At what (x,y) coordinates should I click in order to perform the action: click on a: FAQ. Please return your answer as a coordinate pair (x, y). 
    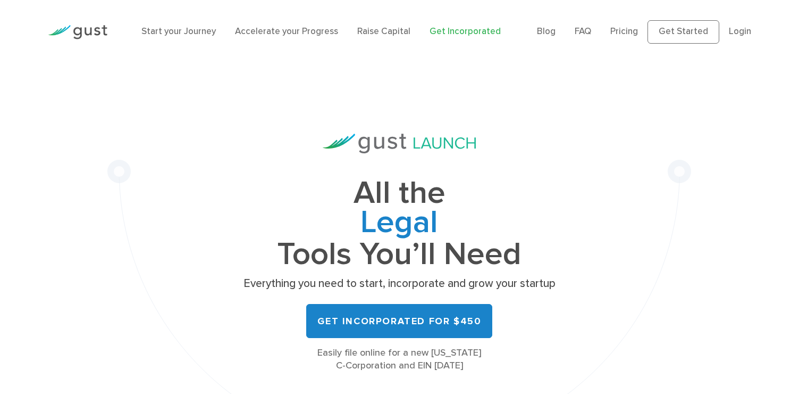
    Looking at the image, I should click on (583, 31).